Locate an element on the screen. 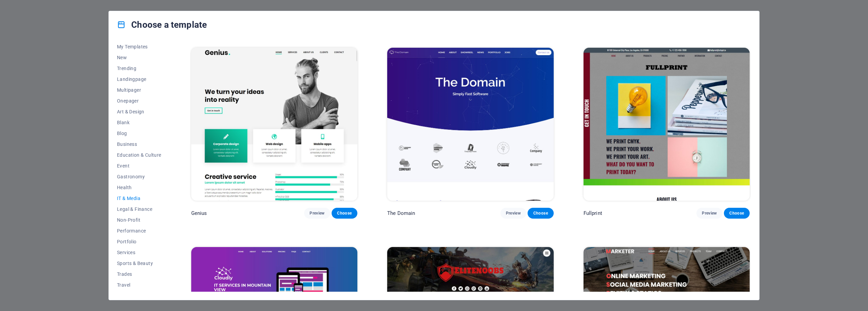  p: The Domain is located at coordinates (401, 214).